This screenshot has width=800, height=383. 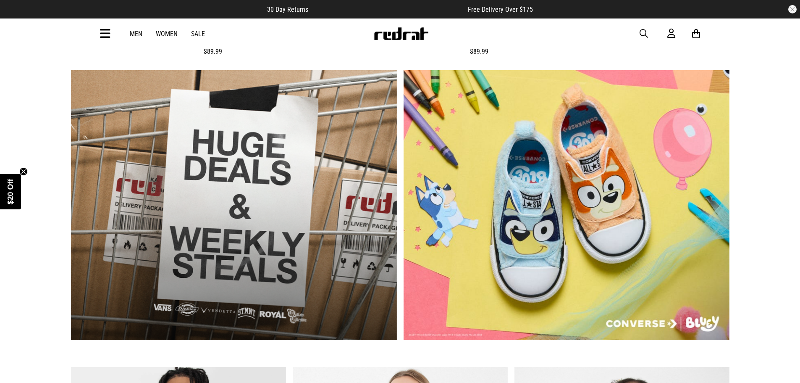 What do you see at coordinates (10, 191) in the screenshot?
I see `span: $20 Off` at bounding box center [10, 191].